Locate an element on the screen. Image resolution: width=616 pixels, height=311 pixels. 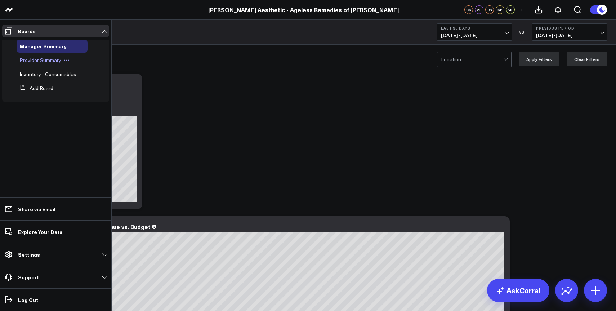
a: Manager Summary is located at coordinates (43, 46).